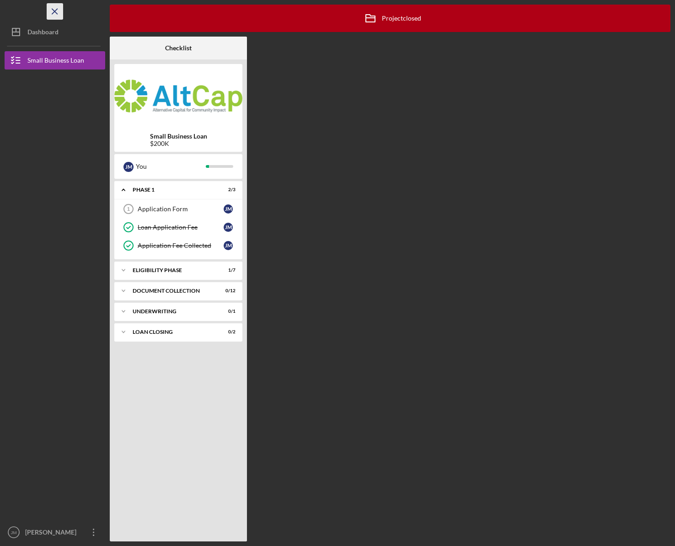 The width and height of the screenshot is (675, 546). What do you see at coordinates (227, 270) in the screenshot?
I see `div: 1 / 7` at bounding box center [227, 270].